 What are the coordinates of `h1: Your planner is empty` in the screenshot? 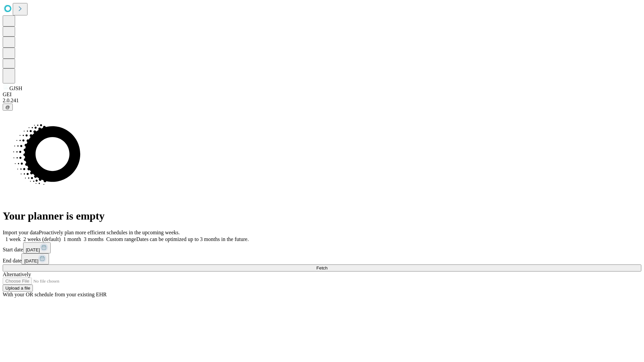 It's located at (322, 216).